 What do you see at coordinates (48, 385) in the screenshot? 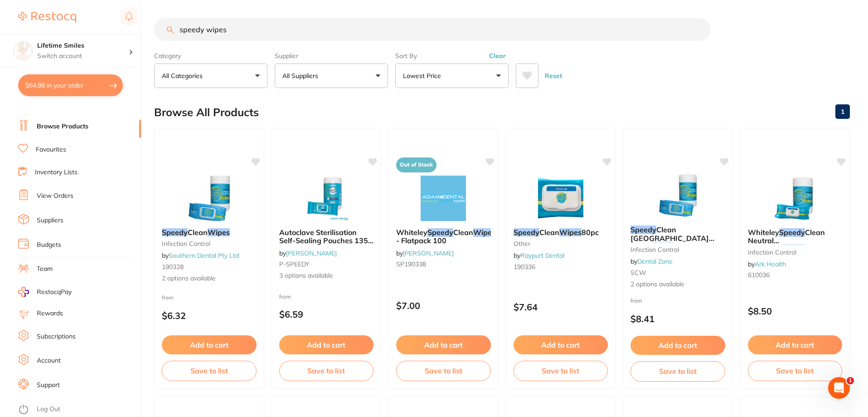
I see `a: Support` at bounding box center [48, 385].